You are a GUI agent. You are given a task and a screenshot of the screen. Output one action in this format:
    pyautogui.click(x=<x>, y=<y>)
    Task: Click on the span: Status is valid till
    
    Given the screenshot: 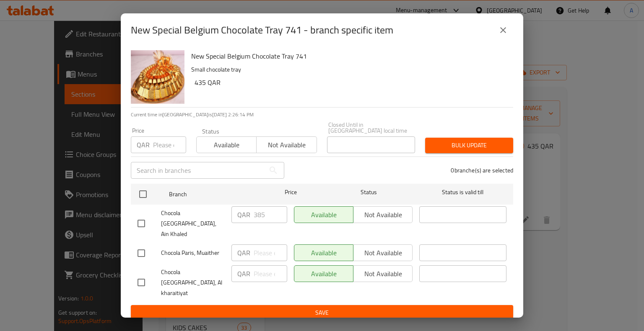 What is the action you would take?
    pyautogui.click(x=463, y=192)
    